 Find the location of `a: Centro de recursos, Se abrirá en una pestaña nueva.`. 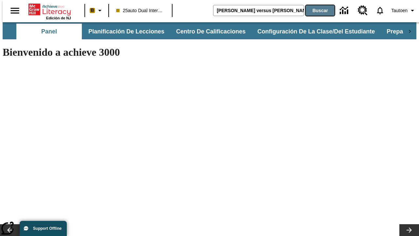

a: Centro de recursos, Se abrirá en una pestaña nueva. is located at coordinates (363, 10).